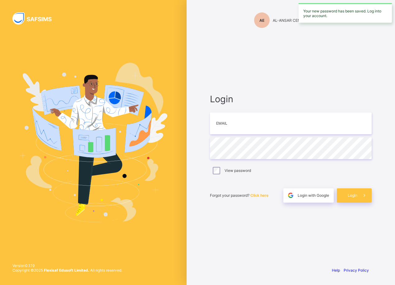  I want to click on a: Privacy Policy, so click(356, 270).